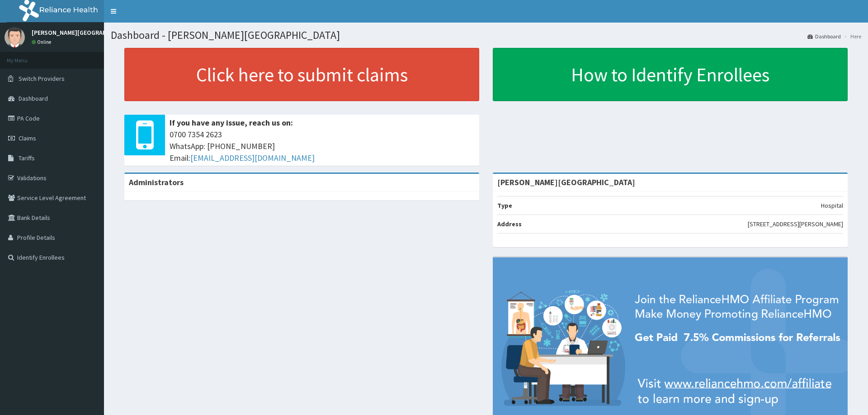 The width and height of the screenshot is (868, 415). I want to click on a: Click here to submit claims, so click(302, 75).